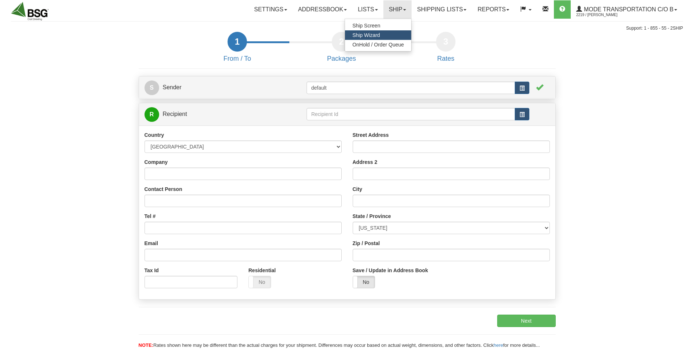 The width and height of the screenshot is (694, 349). What do you see at coordinates (365, 162) in the screenshot?
I see `label: Address 2` at bounding box center [365, 162].